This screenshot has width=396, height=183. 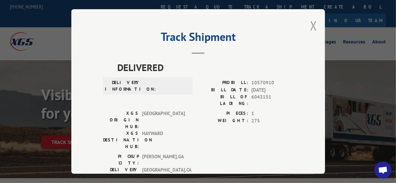 I want to click on label: PROBILL:, so click(x=223, y=83).